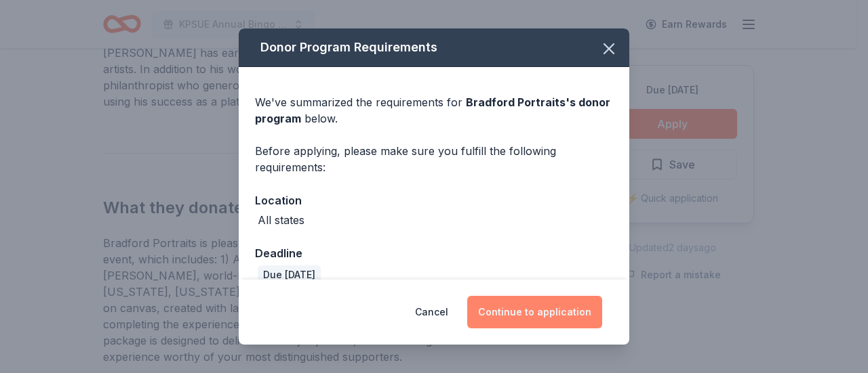  Describe the element at coordinates (280, 220) in the screenshot. I see `div: All states` at that location.